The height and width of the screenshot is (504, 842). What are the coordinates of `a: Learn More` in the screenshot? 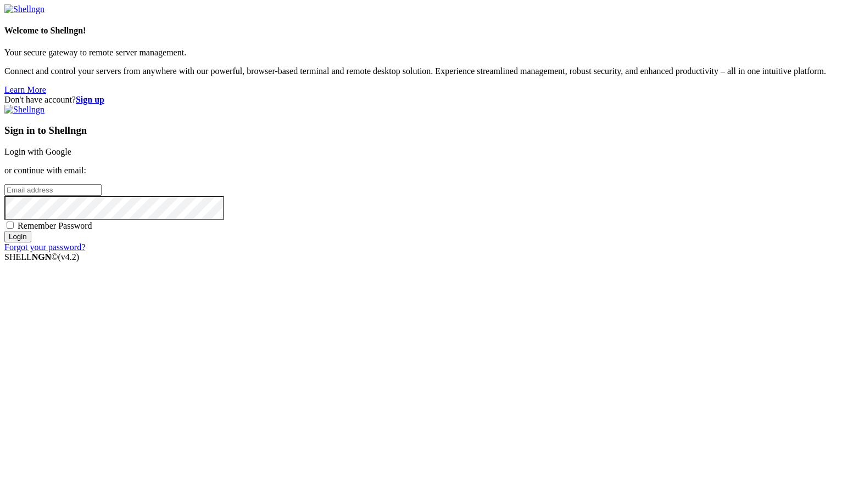 It's located at (25, 89).